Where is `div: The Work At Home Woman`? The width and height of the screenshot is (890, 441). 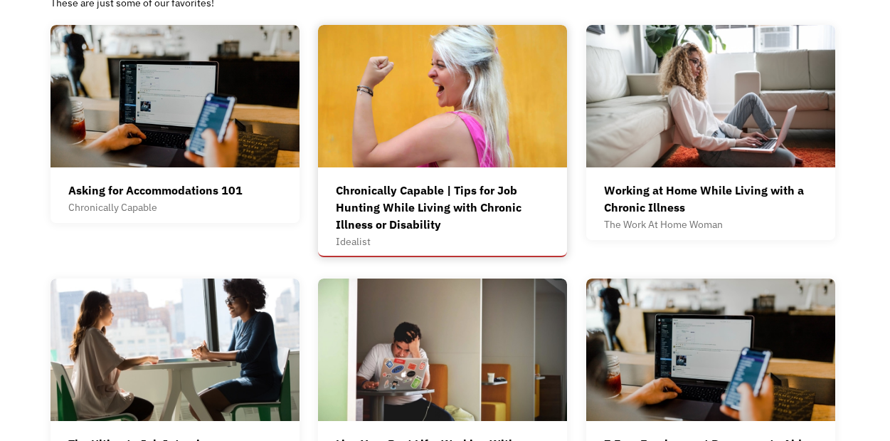
div: The Work At Home Woman is located at coordinates (711, 224).